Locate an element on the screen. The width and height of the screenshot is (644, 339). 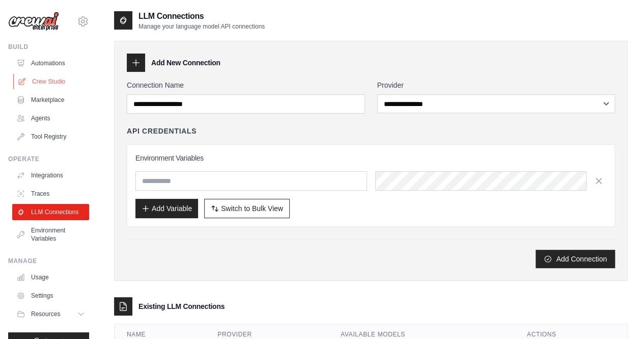
a: Integrations is located at coordinates (50, 175).